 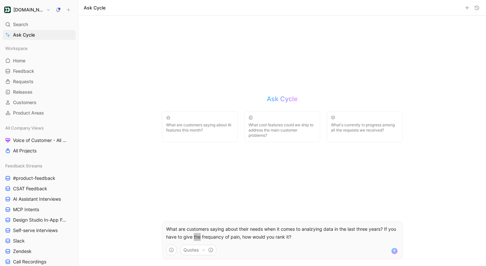 I want to click on span: What cool features could we ship to address the main customer problems?, so click(x=282, y=130).